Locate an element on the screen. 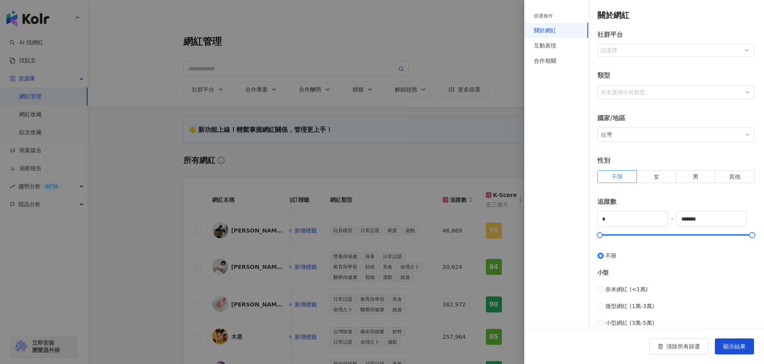  div: 尚未選擇任何類型 is located at coordinates (671, 92).